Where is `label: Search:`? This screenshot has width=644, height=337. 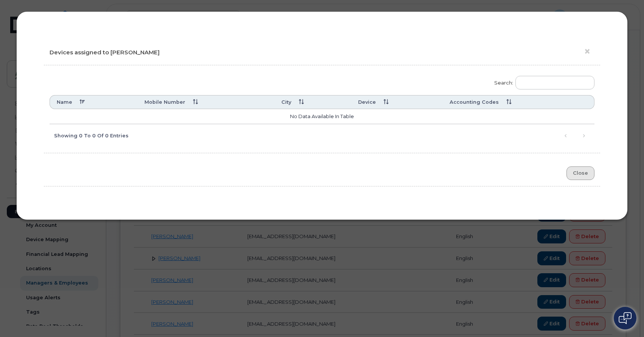 label: Search: is located at coordinates (542, 82).